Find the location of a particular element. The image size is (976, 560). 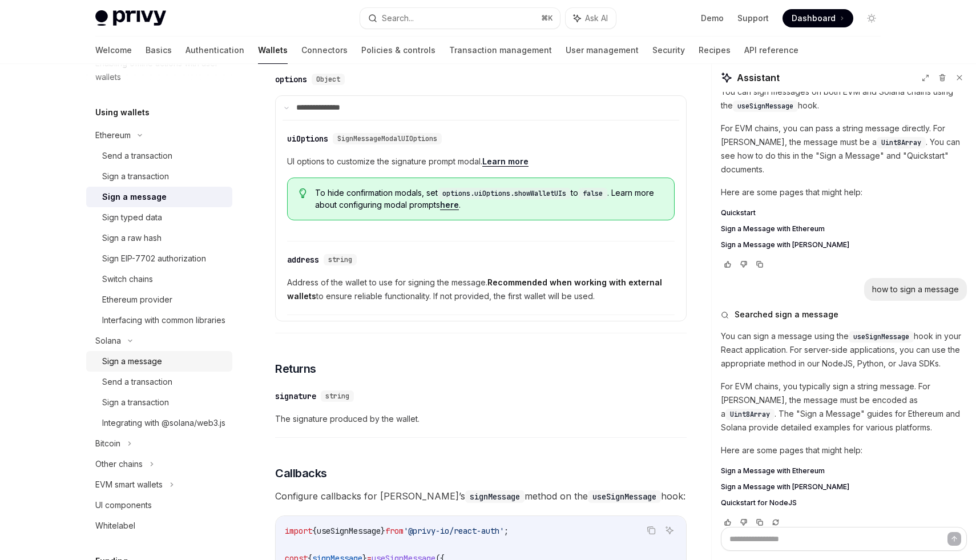

code: signMessage is located at coordinates (495, 496).